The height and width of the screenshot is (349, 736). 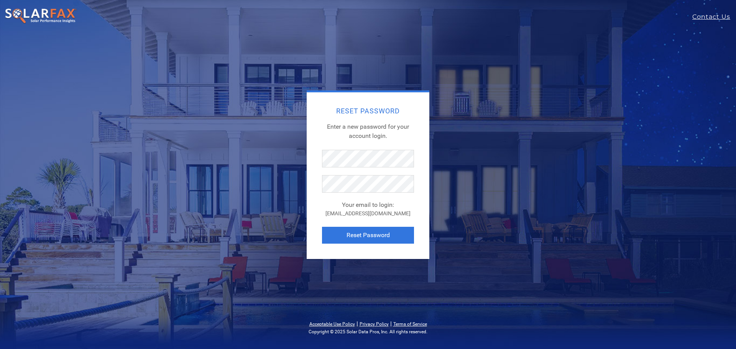 I want to click on a: Terms of Service, so click(x=410, y=324).